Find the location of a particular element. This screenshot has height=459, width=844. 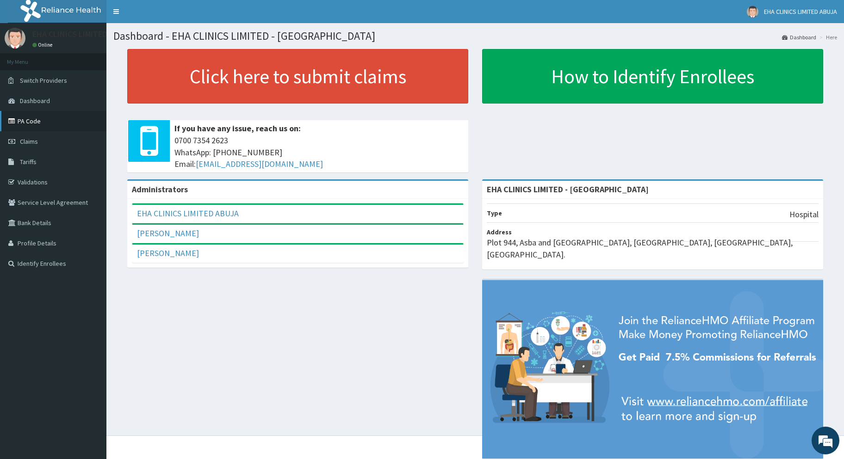

a: How to Identify Enrollees is located at coordinates (652, 76).